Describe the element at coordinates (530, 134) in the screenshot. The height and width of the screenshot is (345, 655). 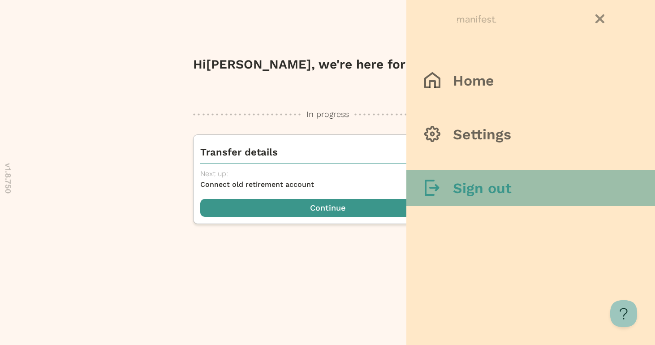
I see `button: Settings` at that location.